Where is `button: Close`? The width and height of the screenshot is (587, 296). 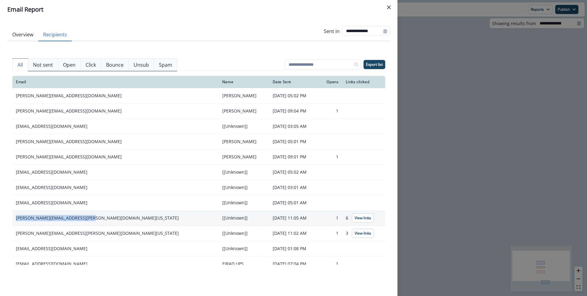
button: Close is located at coordinates (389, 7).